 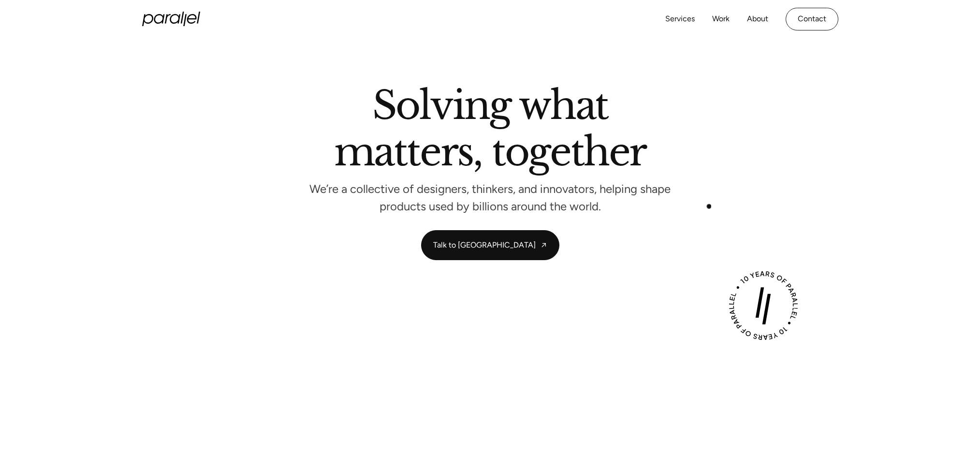 What do you see at coordinates (721, 19) in the screenshot?
I see `a: Work` at bounding box center [721, 19].